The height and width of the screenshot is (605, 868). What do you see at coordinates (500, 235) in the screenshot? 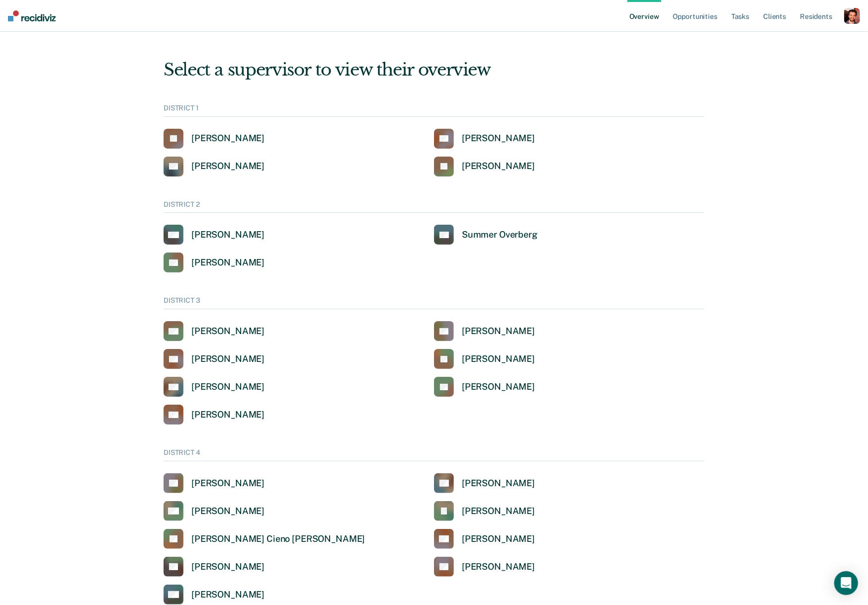
I see `div: Summer Overberg` at bounding box center [500, 235].